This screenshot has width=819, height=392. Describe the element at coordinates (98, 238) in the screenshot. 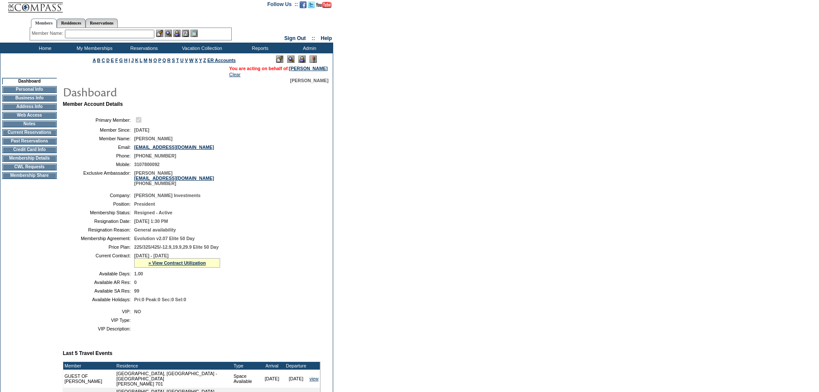

I see `td: Membership Agreement:` at that location.